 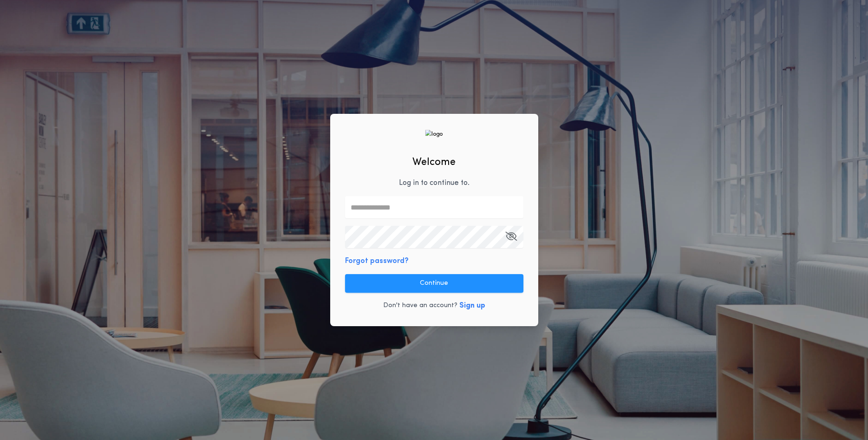 What do you see at coordinates (472, 306) in the screenshot?
I see `button: Sign up` at bounding box center [472, 306].